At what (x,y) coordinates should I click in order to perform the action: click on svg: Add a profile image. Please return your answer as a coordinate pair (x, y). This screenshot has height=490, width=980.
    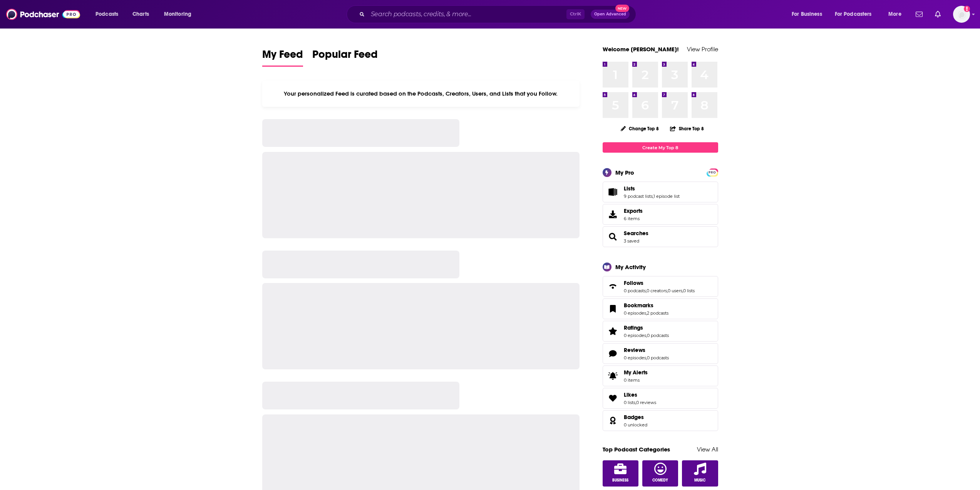
    Looking at the image, I should click on (967, 9).